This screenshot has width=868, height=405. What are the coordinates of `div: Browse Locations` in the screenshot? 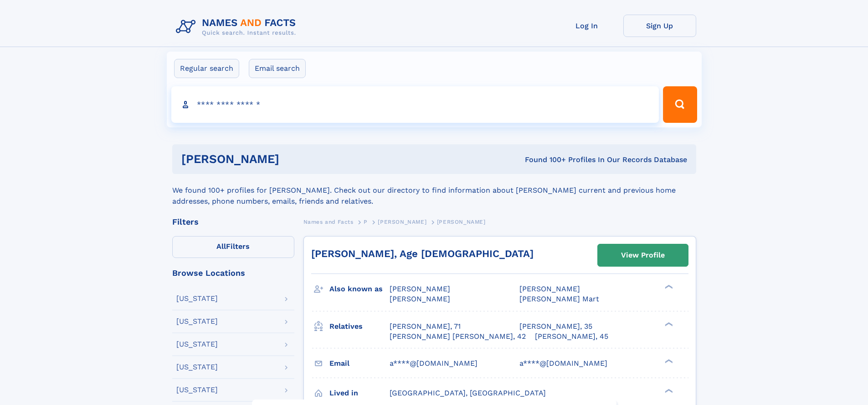 It's located at (233, 273).